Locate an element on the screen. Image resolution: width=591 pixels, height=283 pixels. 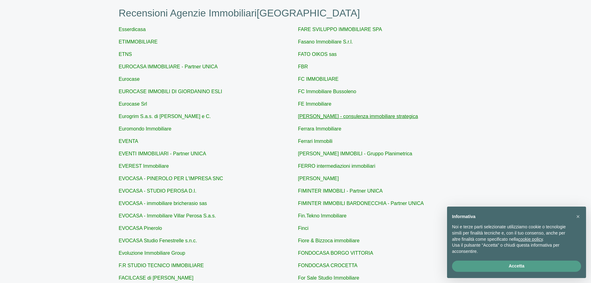
a: cookie policy - il link si apre in una nuova scheda is located at coordinates (530, 239).